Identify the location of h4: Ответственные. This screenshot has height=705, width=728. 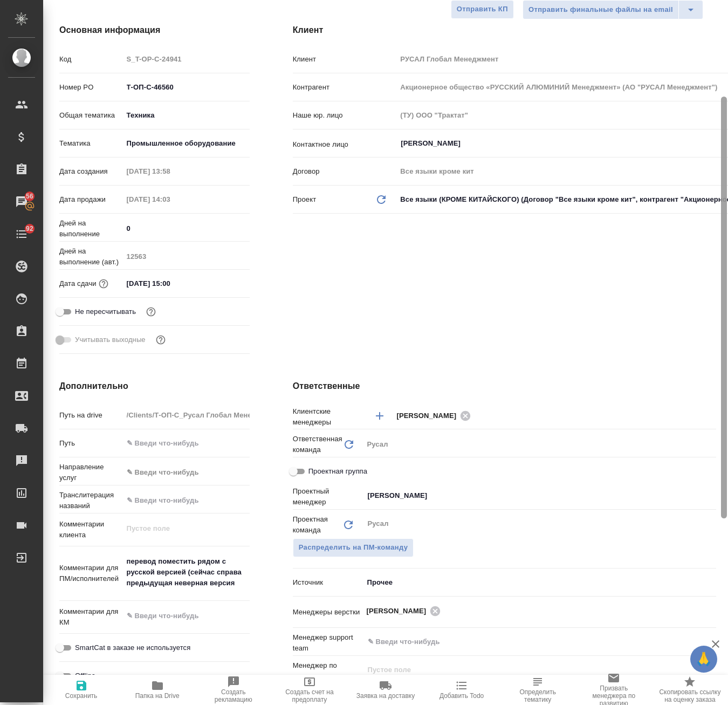
(504, 387).